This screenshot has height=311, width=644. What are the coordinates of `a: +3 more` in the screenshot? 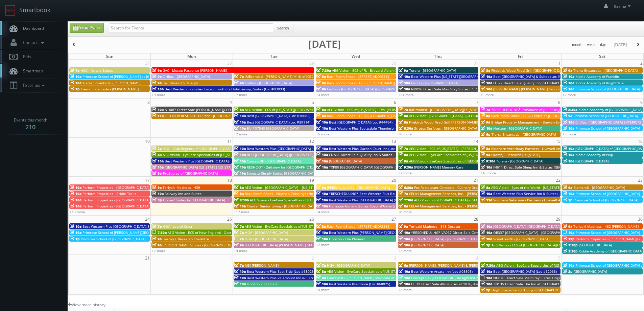 It's located at (405, 251).